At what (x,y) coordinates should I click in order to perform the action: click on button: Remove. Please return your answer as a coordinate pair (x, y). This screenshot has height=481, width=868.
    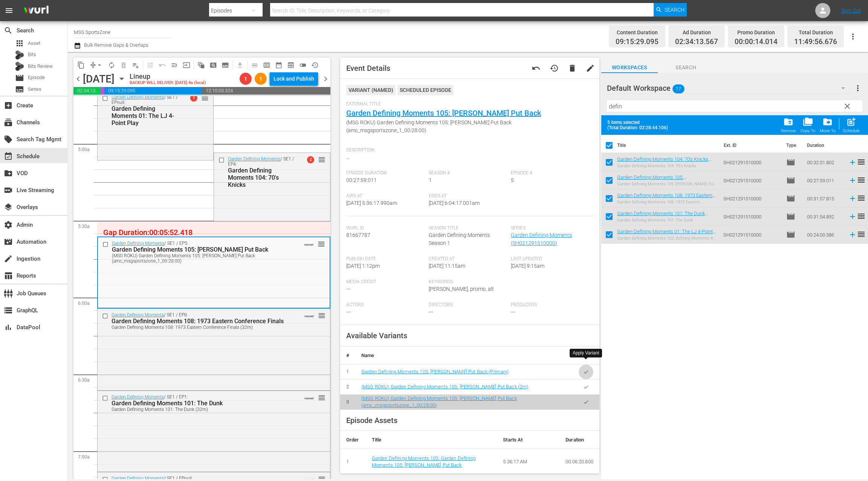
    Looking at the image, I should click on (789, 125).